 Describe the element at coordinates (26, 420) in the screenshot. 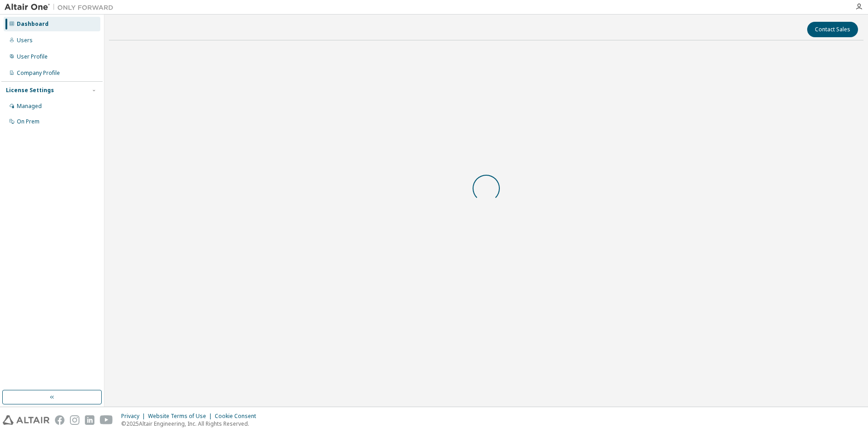

I see `img: altair_logo.svg` at that location.